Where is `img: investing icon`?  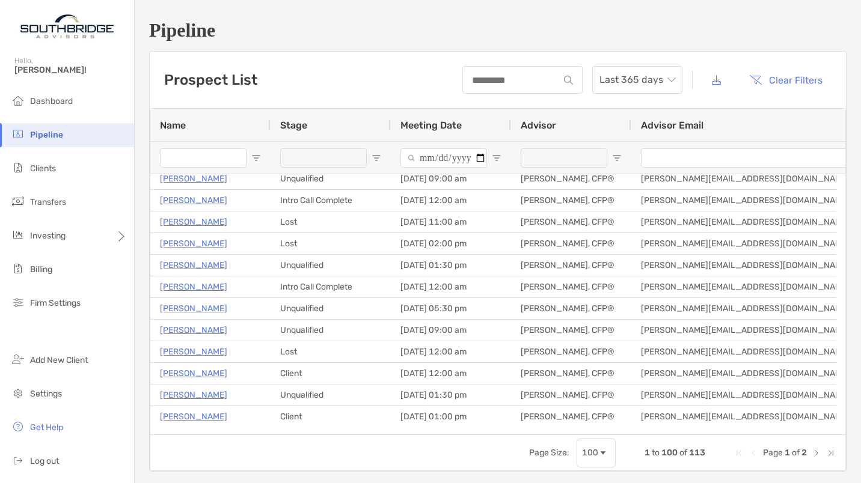
img: investing icon is located at coordinates (18, 235).